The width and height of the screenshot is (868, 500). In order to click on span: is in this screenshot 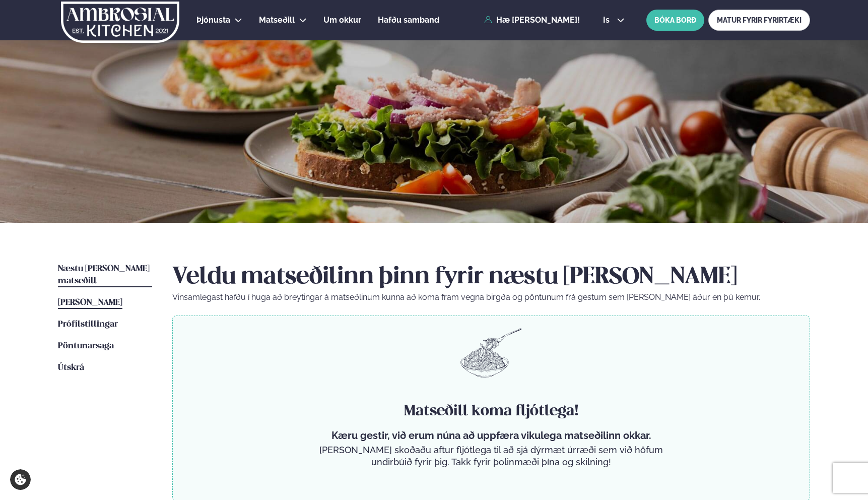, I will do `click(608, 20)`.